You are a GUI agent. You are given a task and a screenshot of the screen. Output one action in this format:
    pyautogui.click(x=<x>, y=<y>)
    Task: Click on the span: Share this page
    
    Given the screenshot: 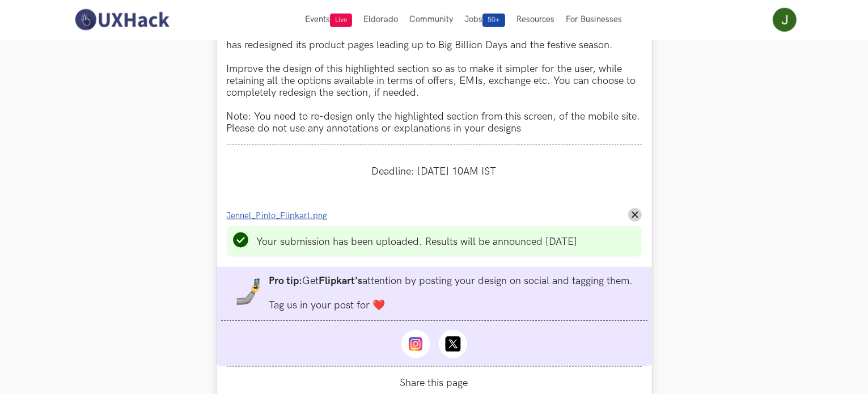 What is the action you would take?
    pyautogui.click(x=434, y=382)
    